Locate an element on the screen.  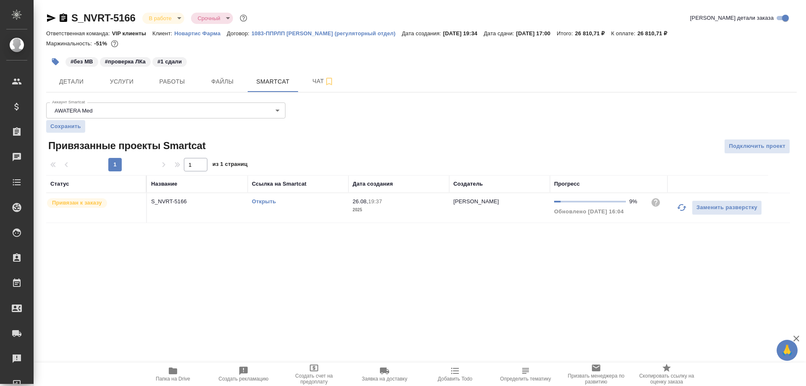
span: Подключить проект is located at coordinates (757, 146).